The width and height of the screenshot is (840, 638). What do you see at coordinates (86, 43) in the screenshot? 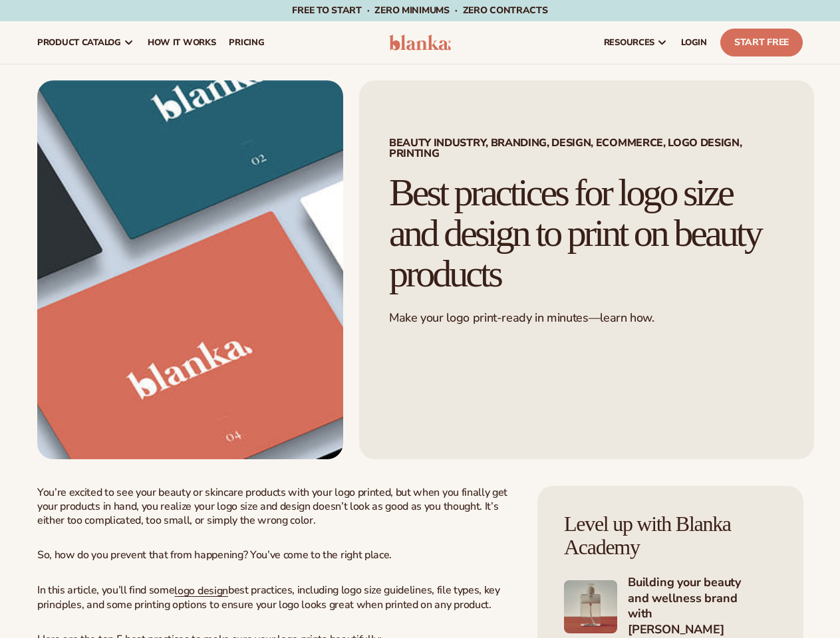
I see `a: product catalog` at bounding box center [86, 43].